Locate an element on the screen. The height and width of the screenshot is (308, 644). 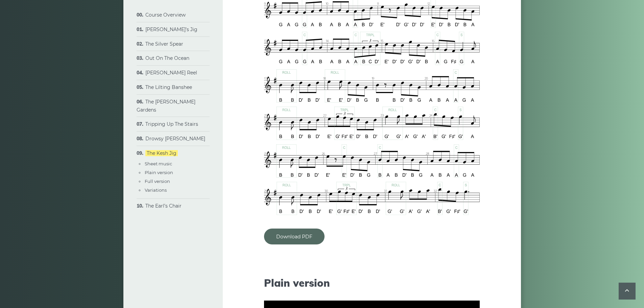
a: The Earl’s Chair is located at coordinates (163, 206).